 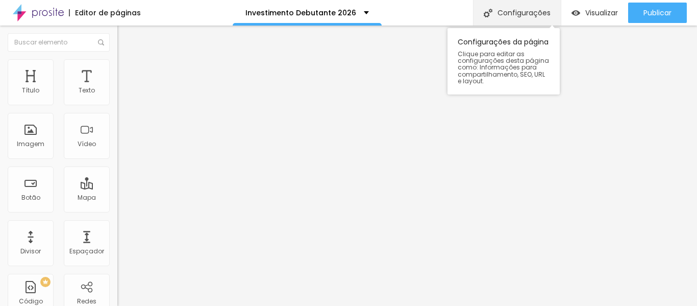 I want to click on button: Visualizar, so click(x=595, y=13).